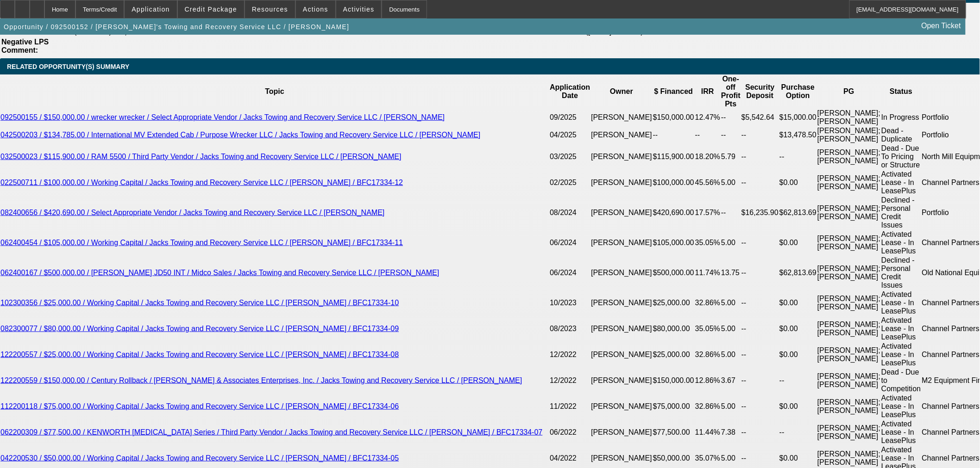  Describe the element at coordinates (708, 381) in the screenshot. I see `td: 12.86%` at that location.